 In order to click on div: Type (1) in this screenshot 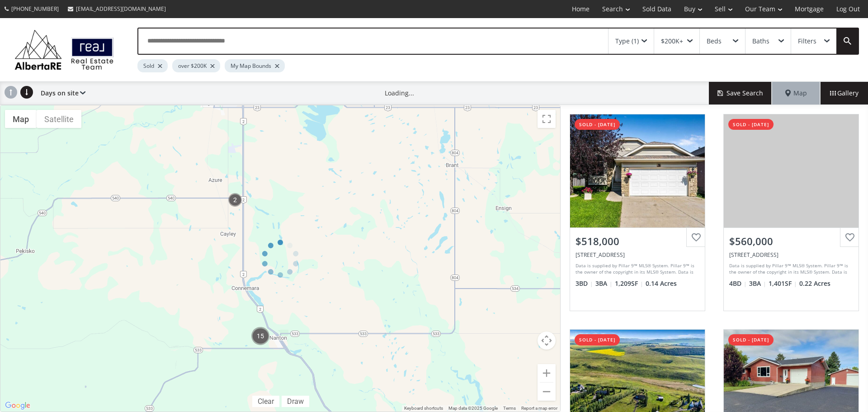, I will do `click(627, 41)`.